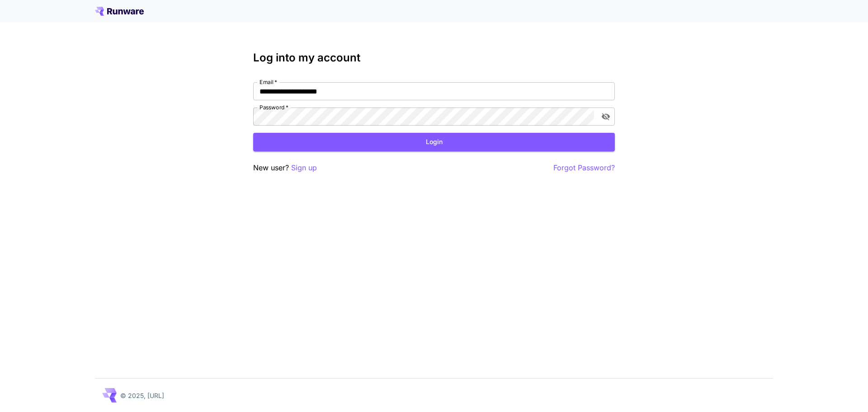 The image size is (868, 412). Describe the element at coordinates (606, 116) in the screenshot. I see `button: toggle password visibility` at that location.